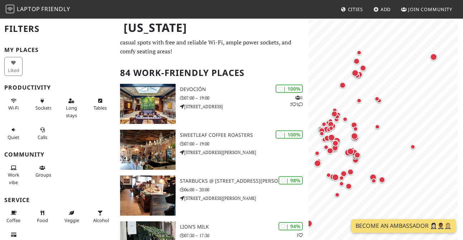 The height and width of the screenshot is (240, 463). I want to click on span: Stable Wi-Fi, so click(13, 108).